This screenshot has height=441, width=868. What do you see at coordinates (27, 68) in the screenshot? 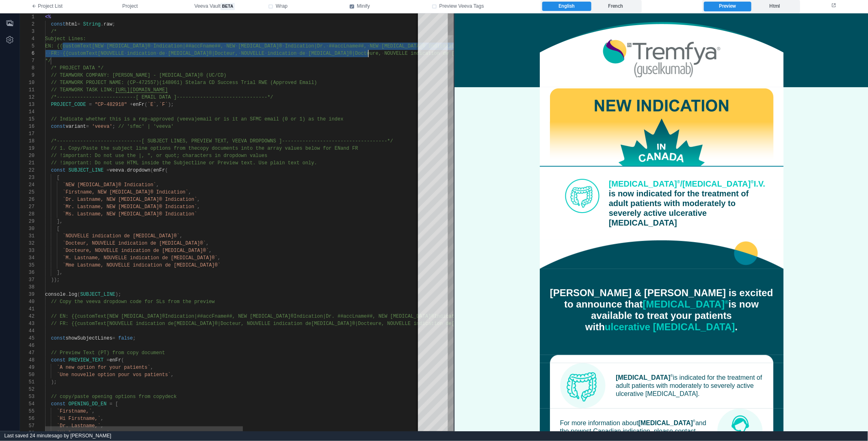
I see `div: 8` at bounding box center [27, 68].